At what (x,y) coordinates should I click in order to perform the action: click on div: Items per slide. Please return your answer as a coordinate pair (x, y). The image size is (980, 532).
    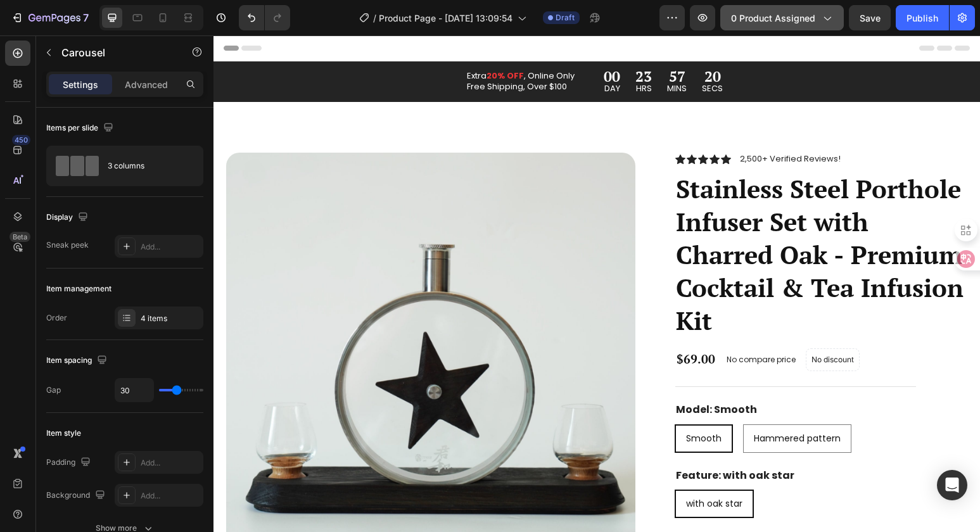
    Looking at the image, I should click on (81, 128).